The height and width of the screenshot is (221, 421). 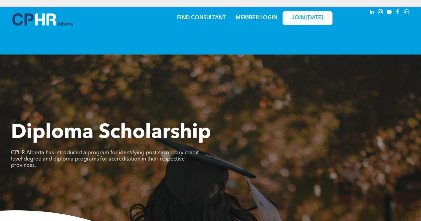 What do you see at coordinates (111, 133) in the screenshot?
I see `span: Diploma Scholarship` at bounding box center [111, 133].